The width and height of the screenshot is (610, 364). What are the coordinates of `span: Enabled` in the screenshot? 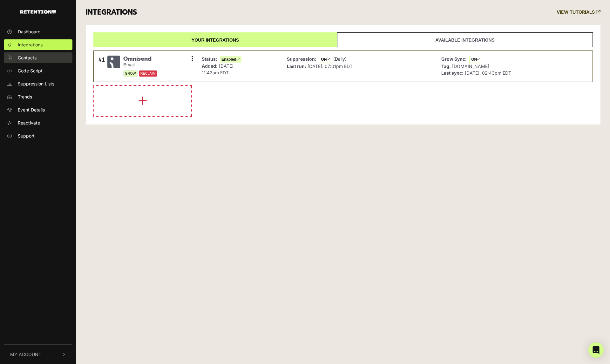 It's located at (231, 59).